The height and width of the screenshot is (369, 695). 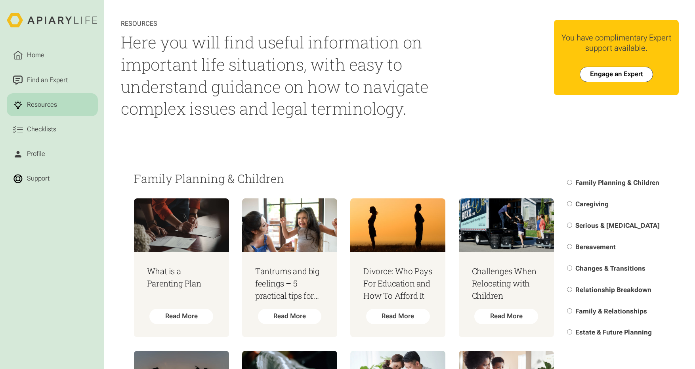 What do you see at coordinates (611, 311) in the screenshot?
I see `span: Family & Relationships` at bounding box center [611, 311].